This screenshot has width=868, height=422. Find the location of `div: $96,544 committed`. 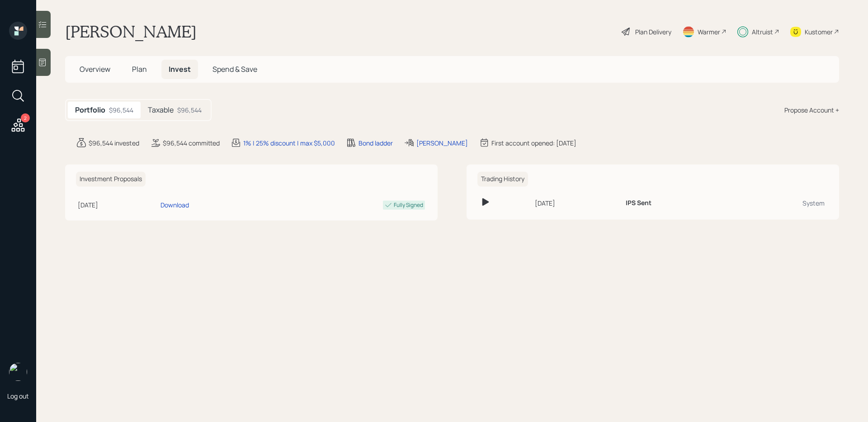

div: $96,544 committed is located at coordinates (191, 143).